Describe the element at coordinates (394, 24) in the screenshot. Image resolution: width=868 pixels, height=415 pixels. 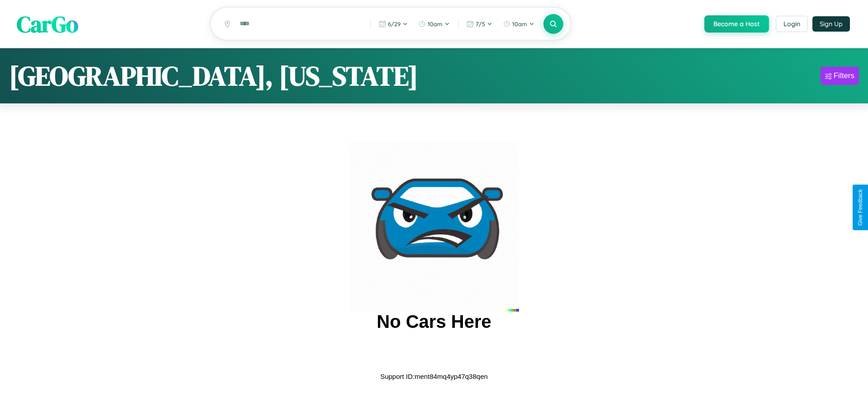
I see `button: 6/29` at that location.